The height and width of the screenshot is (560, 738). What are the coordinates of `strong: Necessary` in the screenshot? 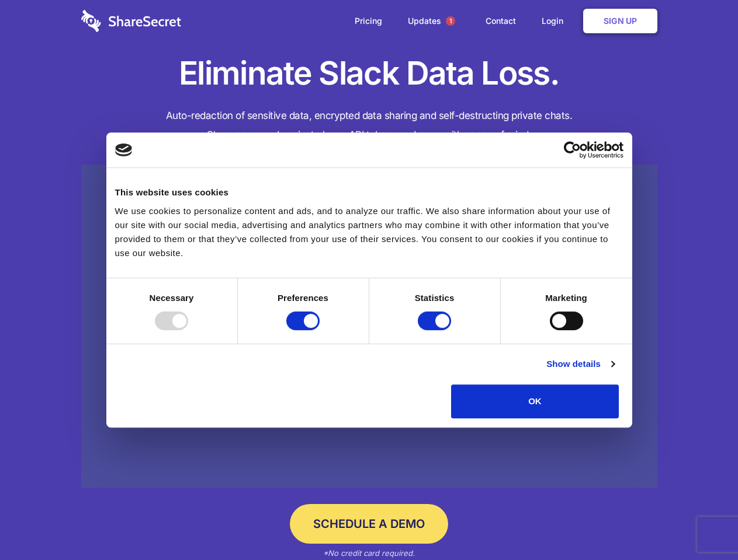 It's located at (172, 297).